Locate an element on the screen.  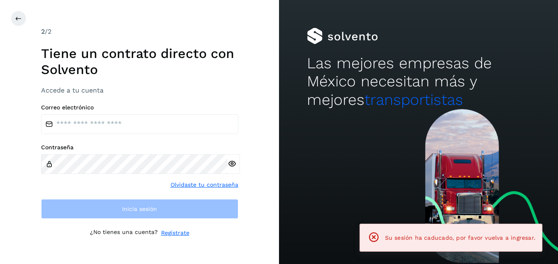
button: Inicia sesión is located at coordinates (140, 209).